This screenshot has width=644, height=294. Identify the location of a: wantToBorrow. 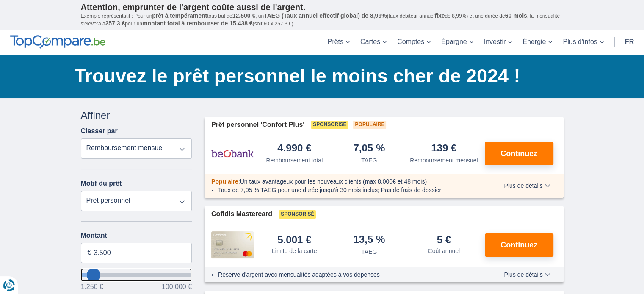
(136, 275).